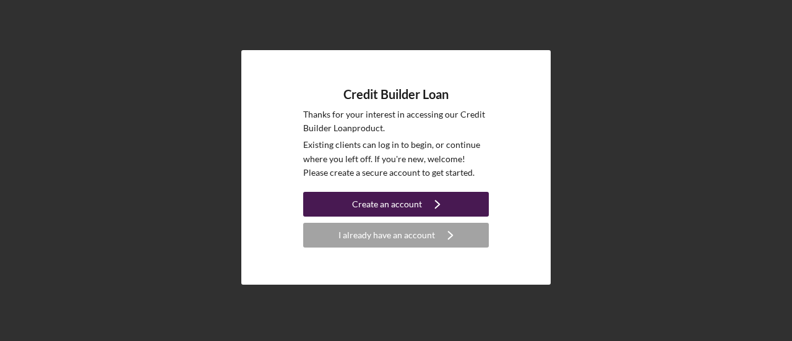 The width and height of the screenshot is (792, 341). What do you see at coordinates (396, 235) in the screenshot?
I see `button: I already have an account` at bounding box center [396, 235].